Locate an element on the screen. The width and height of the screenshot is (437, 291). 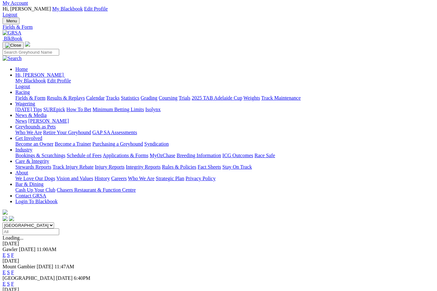
a: We Love Our Dogs is located at coordinates (35, 178).